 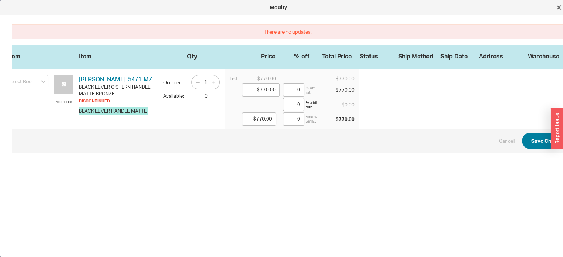 What do you see at coordinates (332, 56) in the screenshot?
I see `div: Total Price` at bounding box center [332, 56].